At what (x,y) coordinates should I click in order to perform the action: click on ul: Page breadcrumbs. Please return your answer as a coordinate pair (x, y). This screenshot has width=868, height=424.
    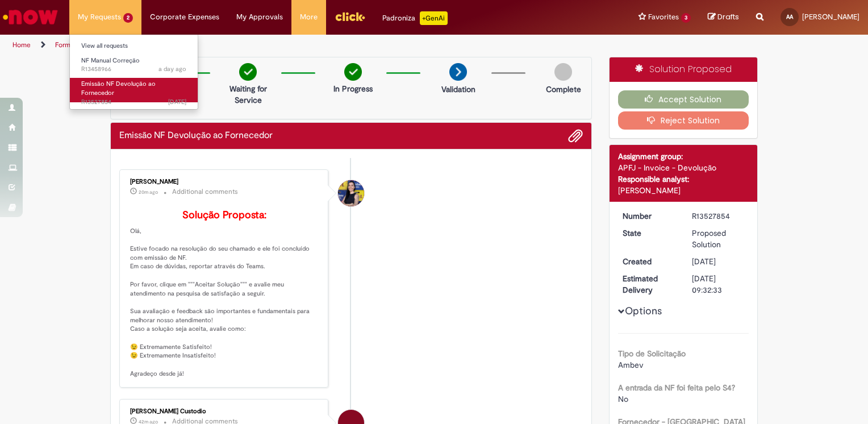
    Looking at the image, I should click on (289, 45).